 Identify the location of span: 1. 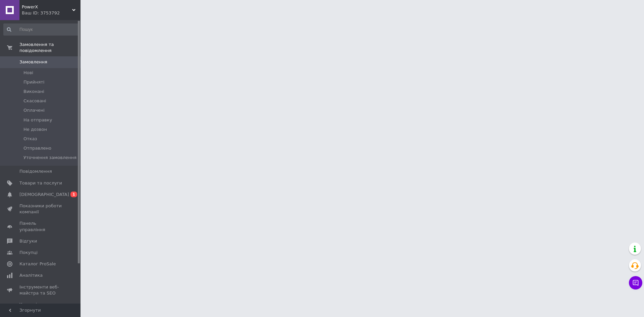
(74, 194).